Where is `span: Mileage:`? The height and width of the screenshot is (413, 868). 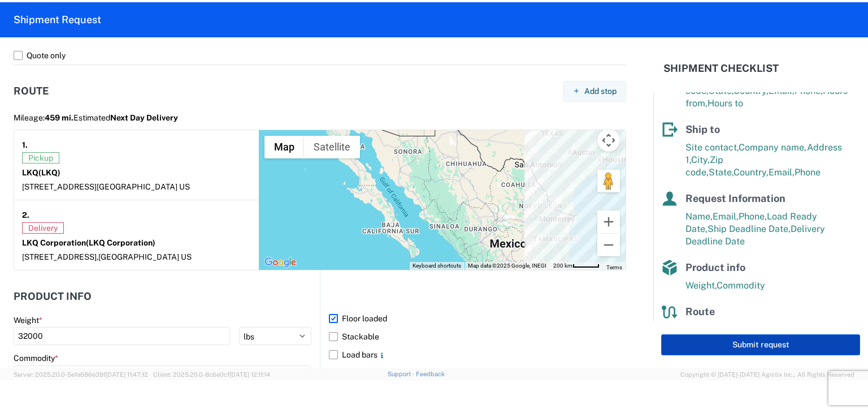
span: Mileage: is located at coordinates (44, 117).